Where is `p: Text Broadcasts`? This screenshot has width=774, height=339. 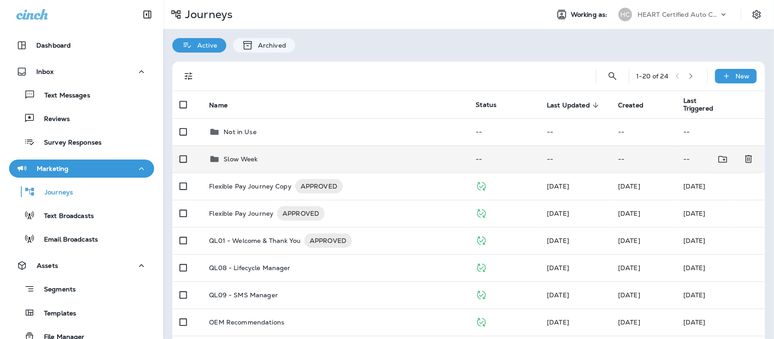
p: Text Broadcasts is located at coordinates (64, 216).